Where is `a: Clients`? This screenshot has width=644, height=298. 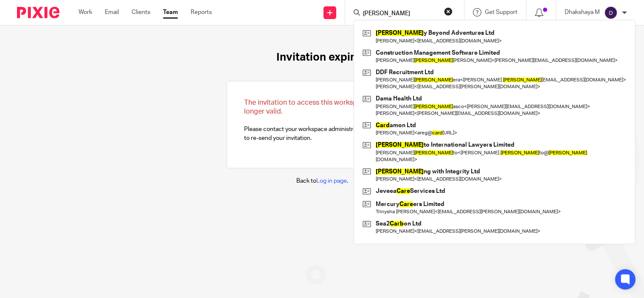 a: Clients is located at coordinates (141, 12).